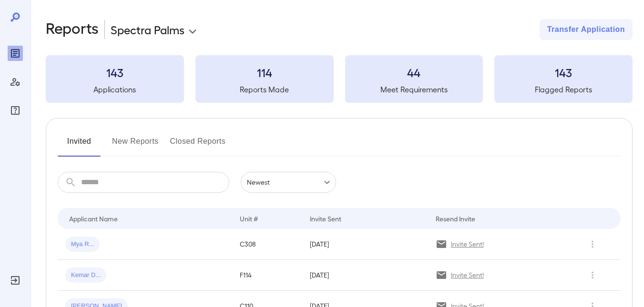 This screenshot has width=644, height=307. Describe the element at coordinates (115, 89) in the screenshot. I see `h5: Applications` at that location.